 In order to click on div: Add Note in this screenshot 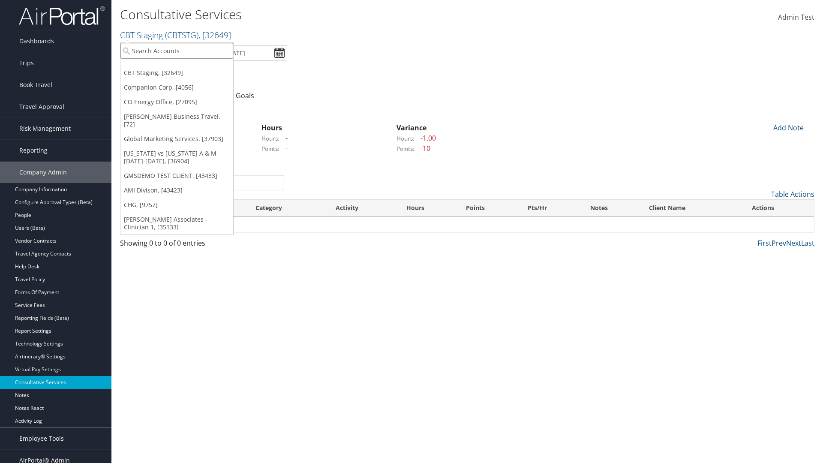, I will do `click(788, 128)`.